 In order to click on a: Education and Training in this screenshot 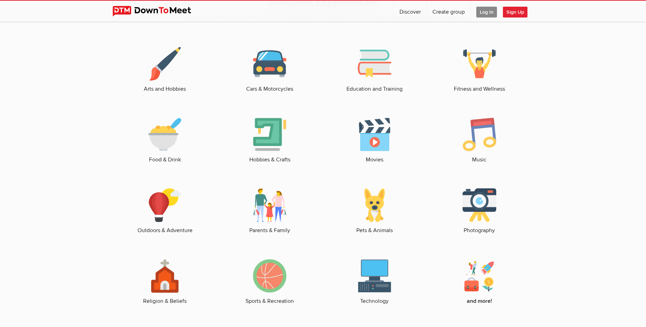, I will do `click(374, 70)`.